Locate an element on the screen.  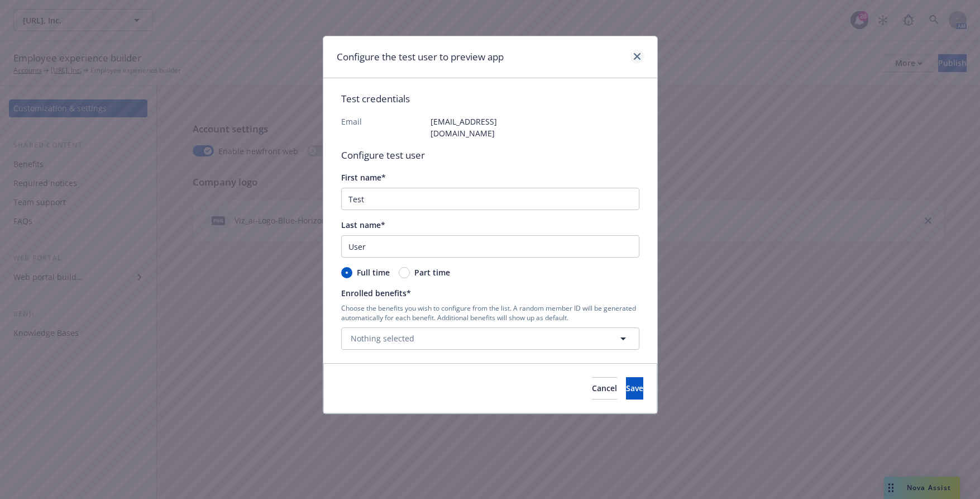
span: Save is located at coordinates (634, 387).